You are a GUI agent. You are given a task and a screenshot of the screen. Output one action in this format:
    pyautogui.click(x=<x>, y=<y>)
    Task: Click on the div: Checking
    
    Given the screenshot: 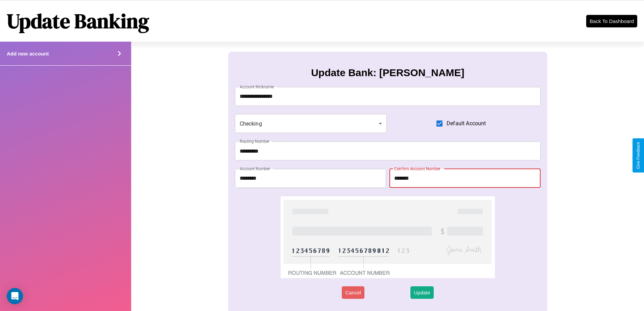 What is the action you would take?
    pyautogui.click(x=311, y=123)
    